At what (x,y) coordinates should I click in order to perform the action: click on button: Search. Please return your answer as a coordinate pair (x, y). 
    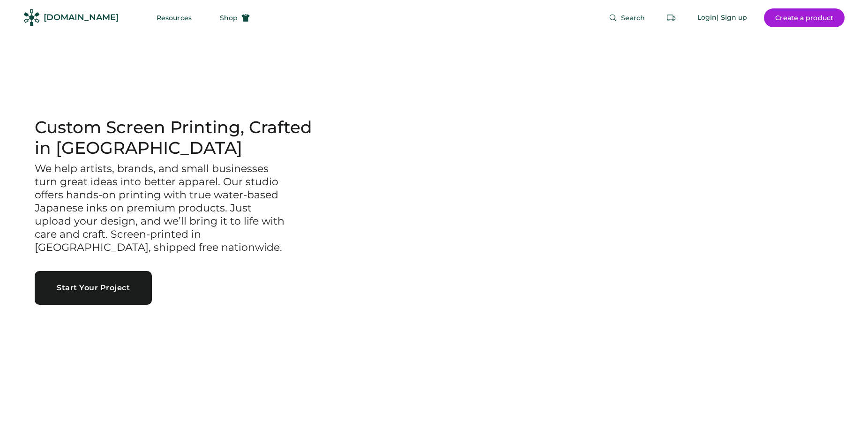
    Looking at the image, I should click on (626, 18).